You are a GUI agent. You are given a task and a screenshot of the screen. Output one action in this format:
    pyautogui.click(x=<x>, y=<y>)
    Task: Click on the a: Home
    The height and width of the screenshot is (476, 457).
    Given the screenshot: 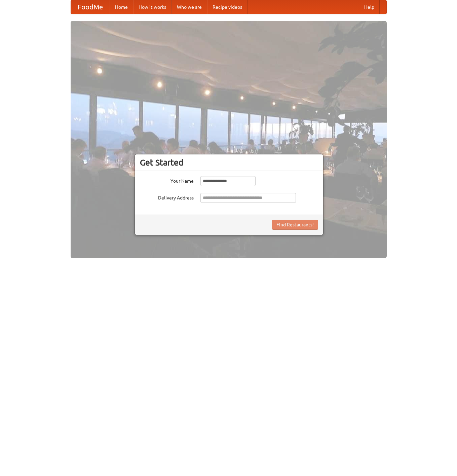 What is the action you would take?
    pyautogui.click(x=121, y=7)
    